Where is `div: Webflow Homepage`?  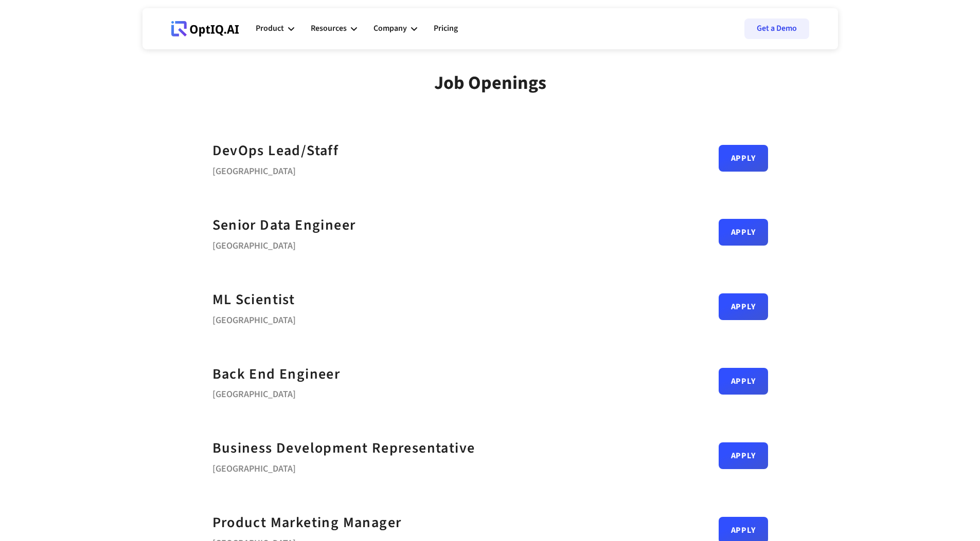
div: Webflow Homepage is located at coordinates (171, 36).